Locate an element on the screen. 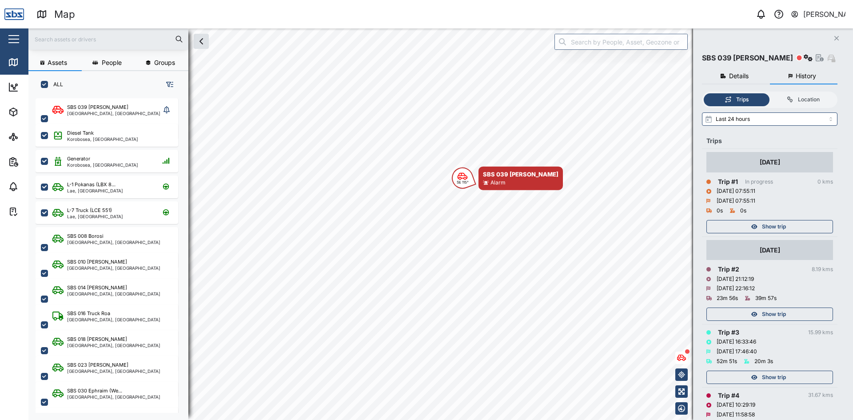  span: Assets is located at coordinates (57, 63).